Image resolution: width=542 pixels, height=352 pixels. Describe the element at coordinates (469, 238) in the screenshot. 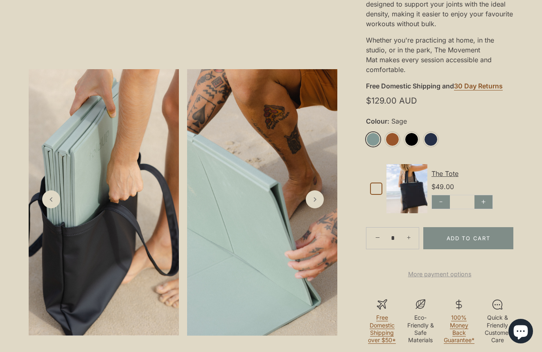

I see `button: Add to Cart` at that location.